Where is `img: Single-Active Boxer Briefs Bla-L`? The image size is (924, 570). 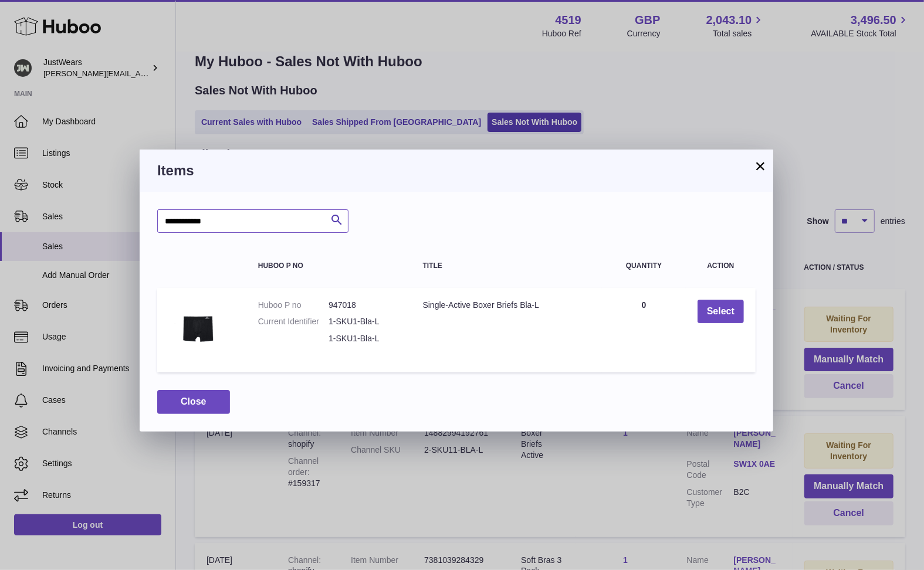 img: Single-Active Boxer Briefs Bla-L is located at coordinates (198, 329).